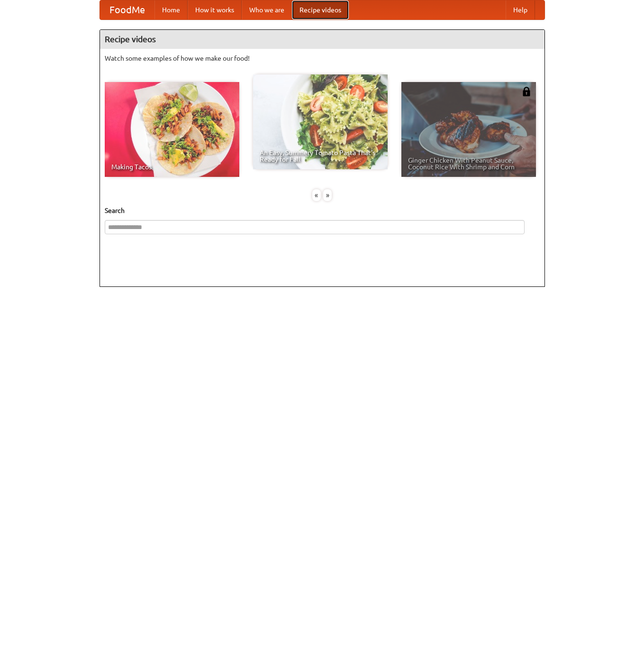 Image resolution: width=644 pixels, height=671 pixels. Describe the element at coordinates (322, 211) in the screenshot. I see `h5: Search` at that location.